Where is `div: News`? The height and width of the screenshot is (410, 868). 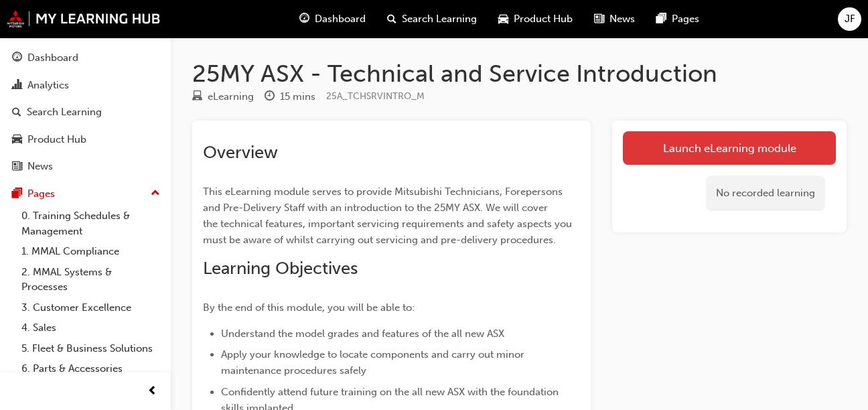
div: News is located at coordinates (40, 166).